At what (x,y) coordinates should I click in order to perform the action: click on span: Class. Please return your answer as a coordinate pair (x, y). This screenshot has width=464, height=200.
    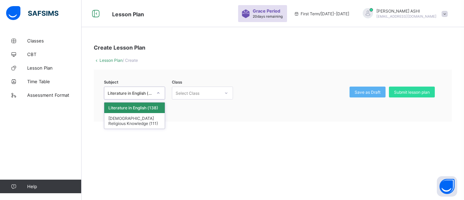
    Looking at the image, I should click on (177, 82).